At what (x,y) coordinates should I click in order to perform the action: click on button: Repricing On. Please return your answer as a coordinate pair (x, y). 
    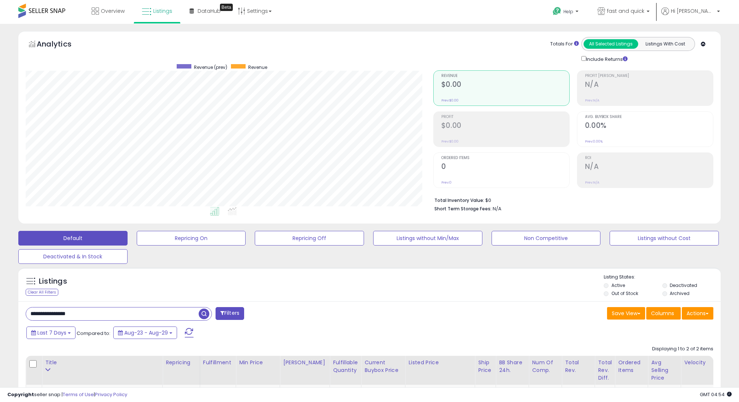
    Looking at the image, I should click on (191, 238).